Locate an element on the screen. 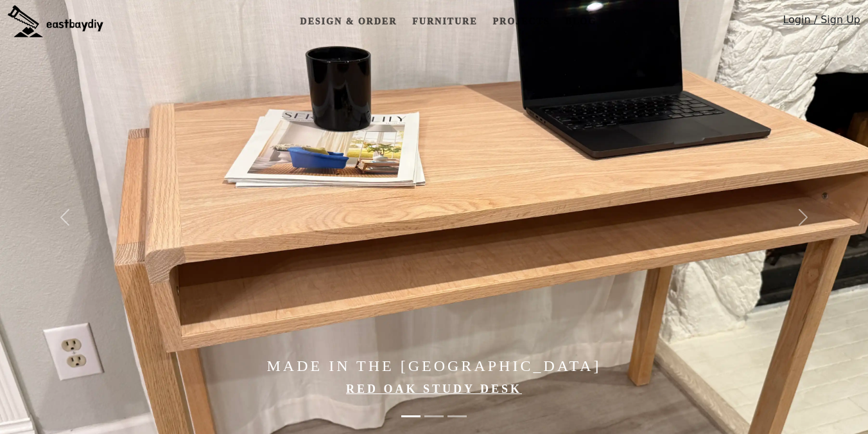 The image size is (868, 434). img: eastbaydiy is located at coordinates (55, 21).